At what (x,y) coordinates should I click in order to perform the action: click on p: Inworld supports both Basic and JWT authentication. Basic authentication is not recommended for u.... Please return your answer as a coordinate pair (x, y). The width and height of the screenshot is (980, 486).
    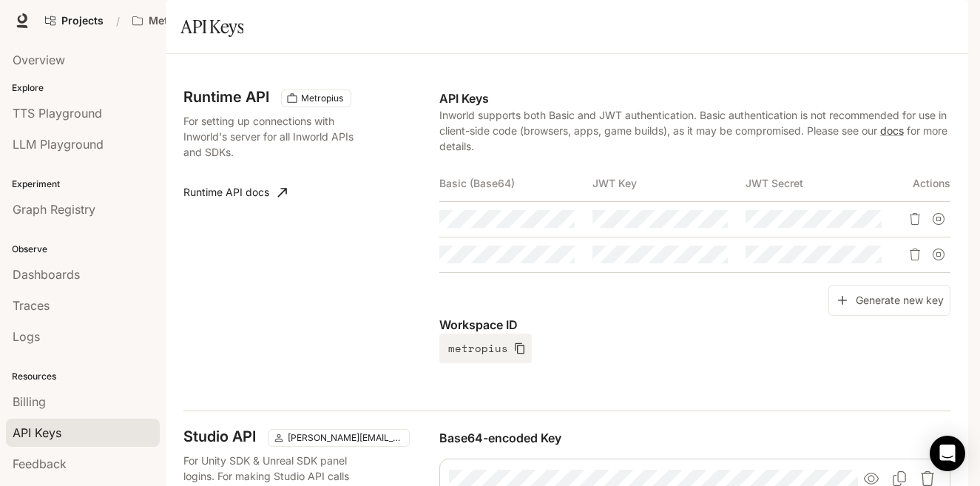
    Looking at the image, I should click on (694, 130).